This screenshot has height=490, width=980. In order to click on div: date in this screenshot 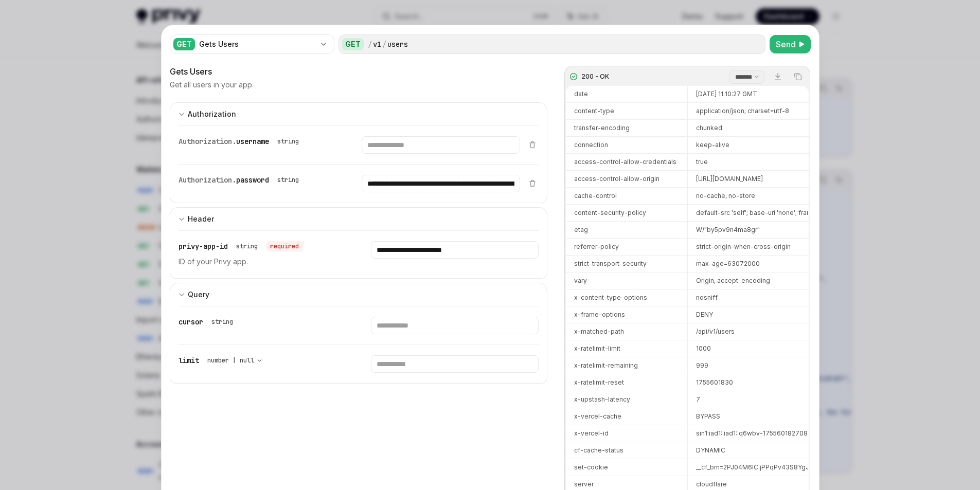, I will do `click(581, 94)`.